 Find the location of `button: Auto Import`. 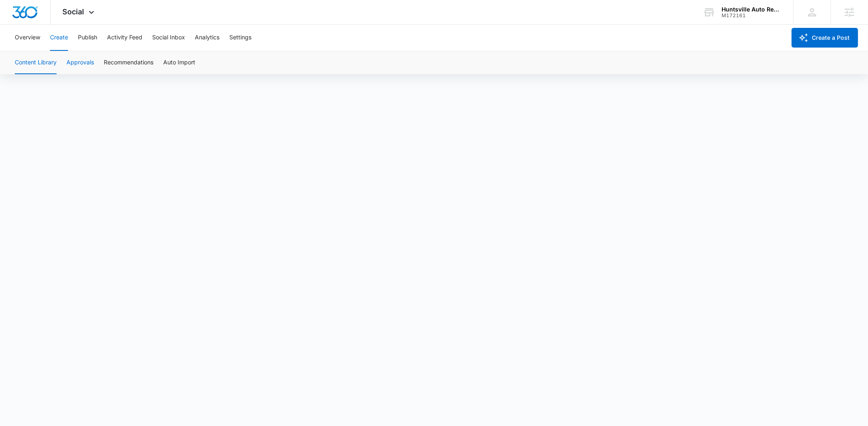

button: Auto Import is located at coordinates (179, 63).